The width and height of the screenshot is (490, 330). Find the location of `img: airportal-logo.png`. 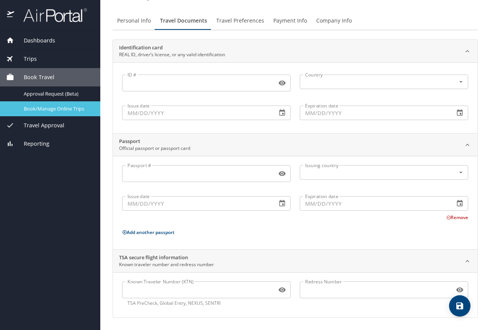

img: airportal-logo.png is located at coordinates (51, 15).